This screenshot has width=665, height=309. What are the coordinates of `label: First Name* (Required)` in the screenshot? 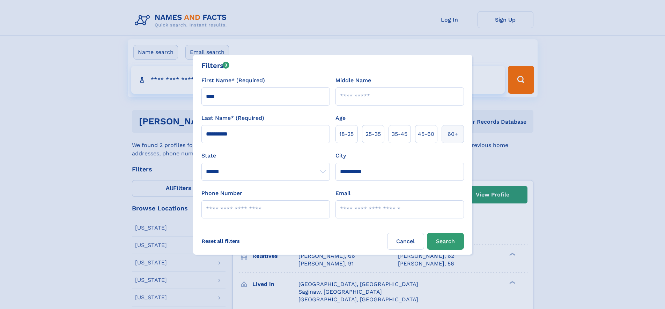 It's located at (233, 81).